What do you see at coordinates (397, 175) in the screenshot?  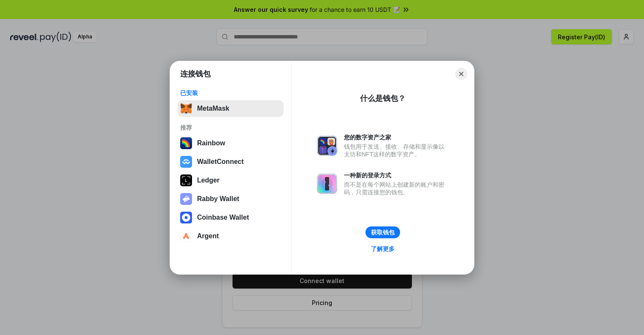 I see `div: 一种新的登录方式` at bounding box center [397, 175].